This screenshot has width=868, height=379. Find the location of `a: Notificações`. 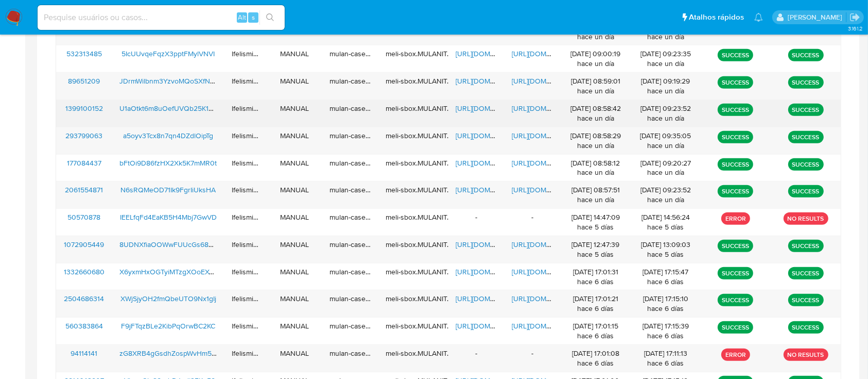

a: Notificações is located at coordinates (759, 17).